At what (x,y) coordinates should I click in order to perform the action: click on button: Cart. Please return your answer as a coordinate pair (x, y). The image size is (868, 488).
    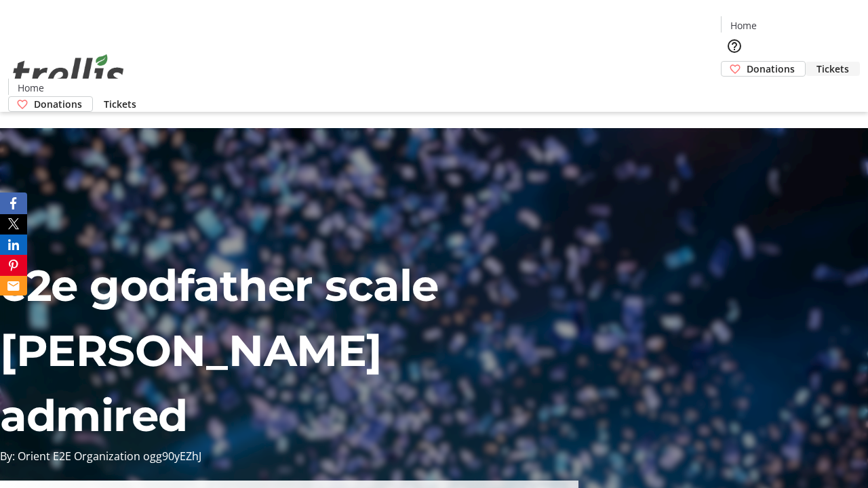
    Looking at the image, I should click on (735, 90).